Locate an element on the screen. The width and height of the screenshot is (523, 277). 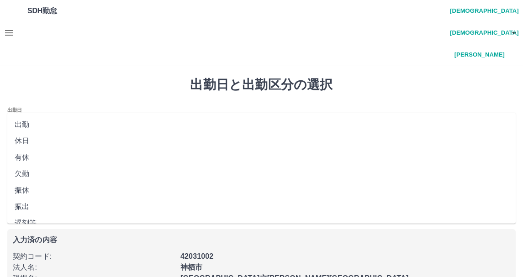
li: 振休 is located at coordinates (261, 190).